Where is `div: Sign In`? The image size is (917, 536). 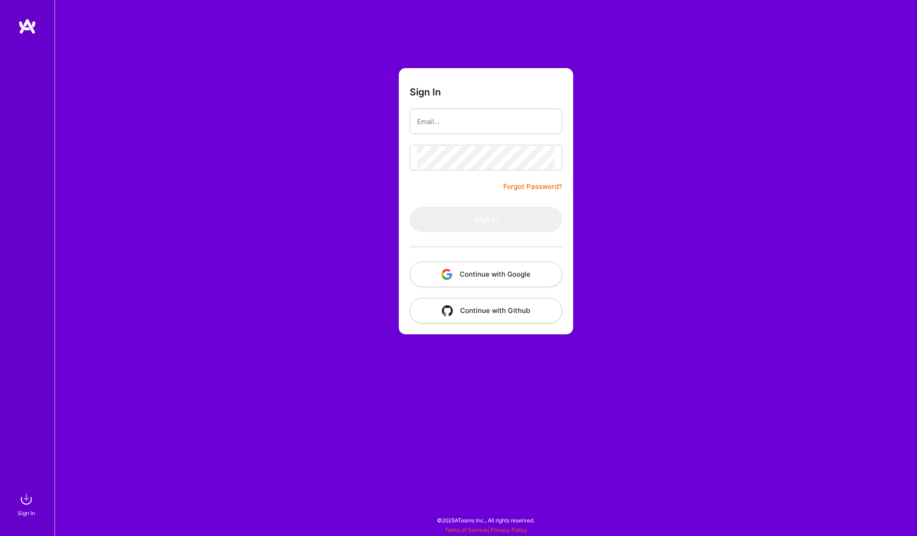 div: Sign In is located at coordinates (26, 513).